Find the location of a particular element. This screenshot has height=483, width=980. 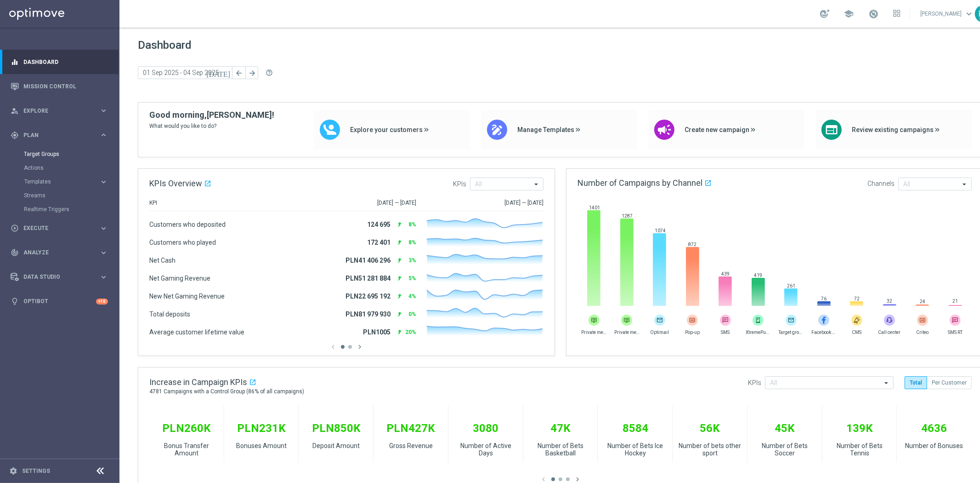

i: lightbulb is located at coordinates (15, 301).